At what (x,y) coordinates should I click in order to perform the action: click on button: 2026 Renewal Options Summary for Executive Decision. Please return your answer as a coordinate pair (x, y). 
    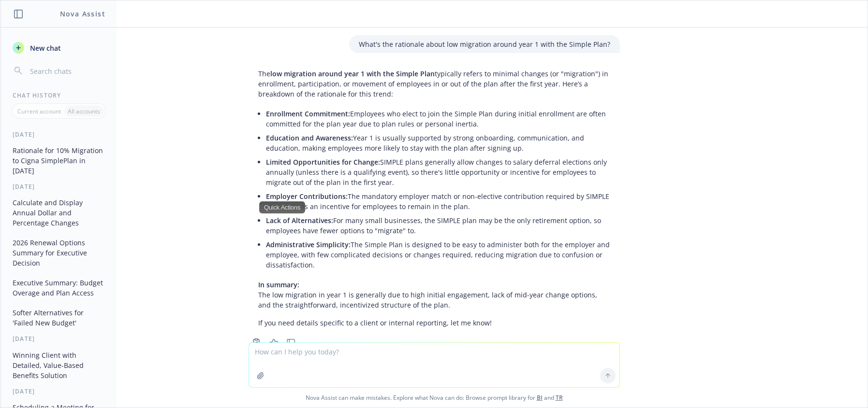
    Looking at the image, I should click on (59, 252).